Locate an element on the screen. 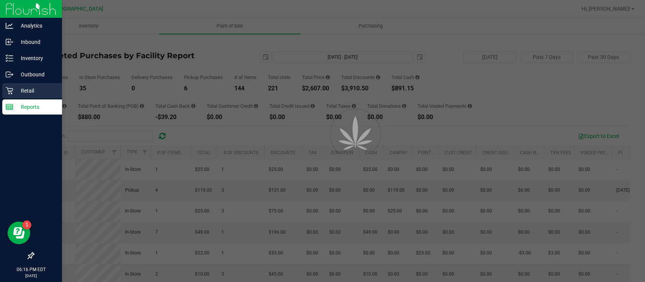  p: Reports is located at coordinates (36, 107).